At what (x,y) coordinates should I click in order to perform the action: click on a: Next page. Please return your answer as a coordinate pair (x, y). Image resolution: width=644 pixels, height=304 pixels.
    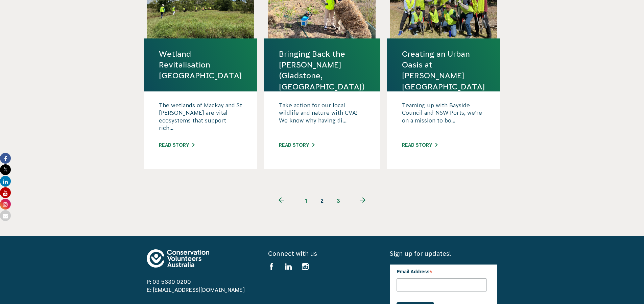
    Looking at the image, I should click on (362, 201).